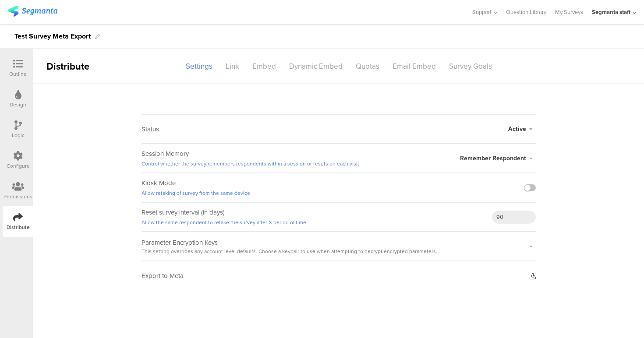 The height and width of the screenshot is (338, 644). What do you see at coordinates (18, 104) in the screenshot?
I see `div: Design` at bounding box center [18, 104].